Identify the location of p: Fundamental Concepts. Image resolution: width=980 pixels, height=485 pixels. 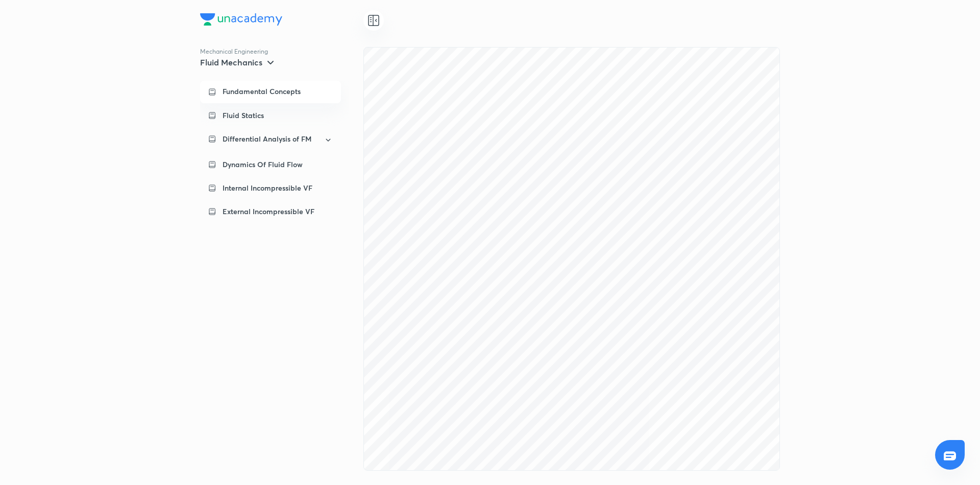
(261, 91).